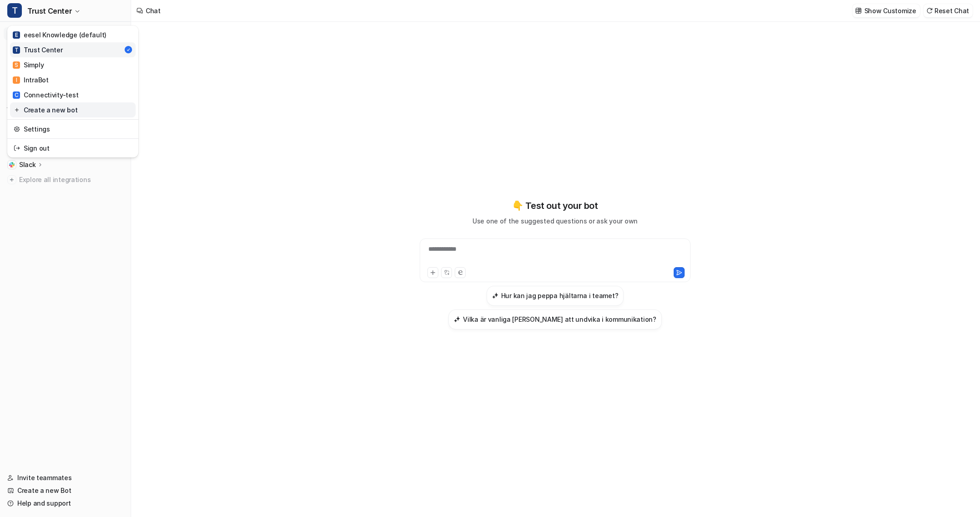  I want to click on div: Simply, so click(28, 65).